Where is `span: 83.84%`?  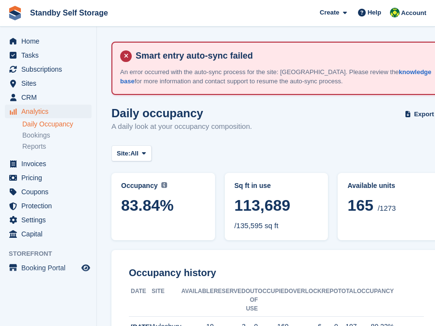 span: 83.84% is located at coordinates (163, 205).